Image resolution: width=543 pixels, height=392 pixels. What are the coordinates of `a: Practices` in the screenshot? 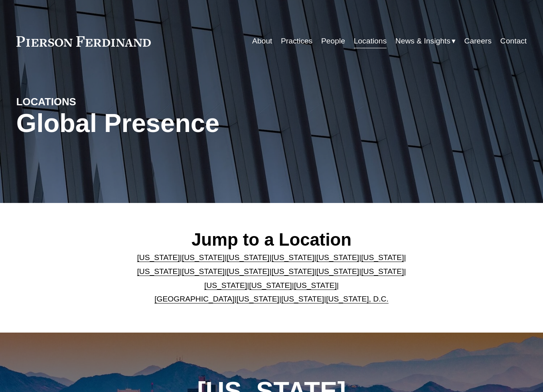 It's located at (296, 41).